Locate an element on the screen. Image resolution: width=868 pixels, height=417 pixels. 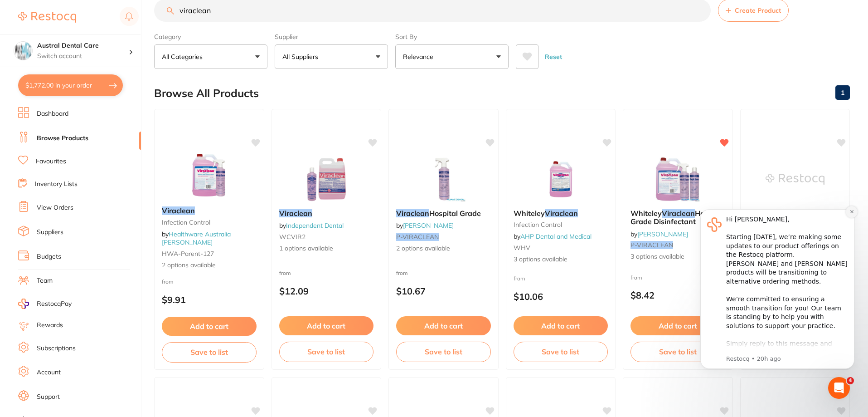
span: Hospital Grade is located at coordinates (455, 213).